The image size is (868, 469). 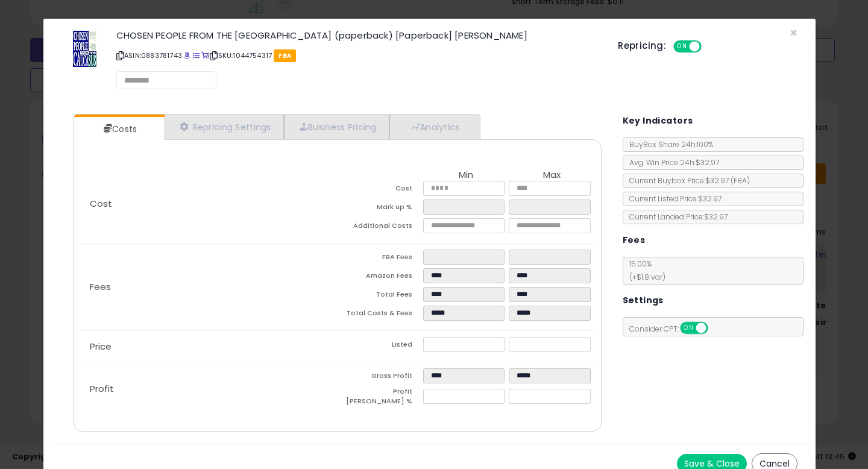 I want to click on a: Repricing Settings, so click(x=224, y=126).